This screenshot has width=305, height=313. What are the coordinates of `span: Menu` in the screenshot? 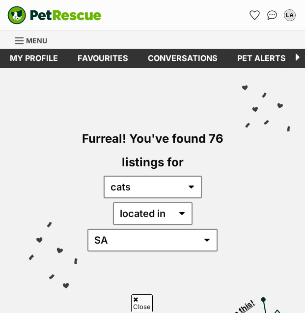 It's located at (36, 40).